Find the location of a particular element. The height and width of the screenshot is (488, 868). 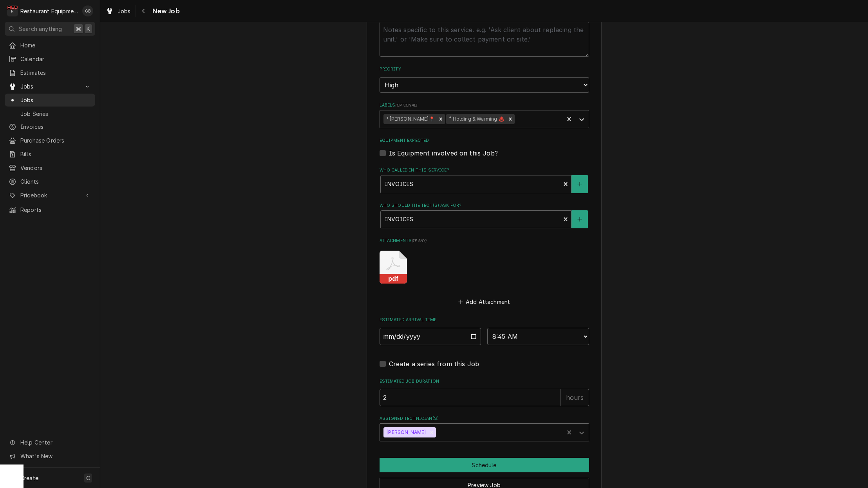

span: Calendar is located at coordinates (56, 58).